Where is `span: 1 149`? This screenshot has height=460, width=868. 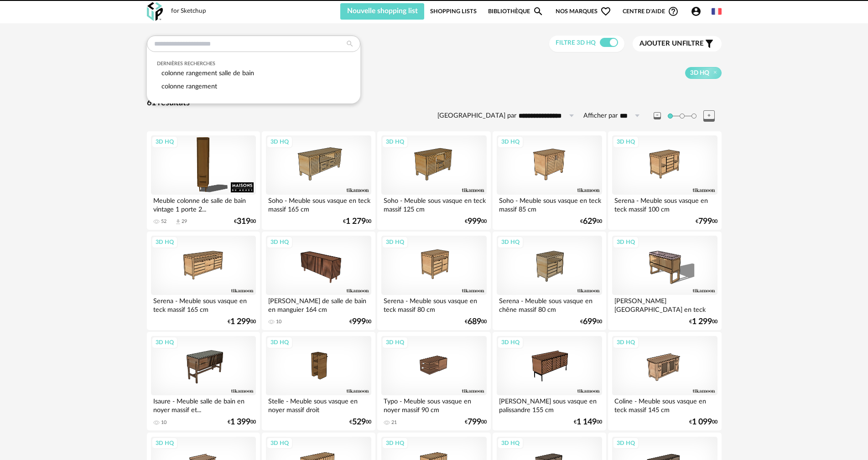 span: 1 149 is located at coordinates (586, 422).